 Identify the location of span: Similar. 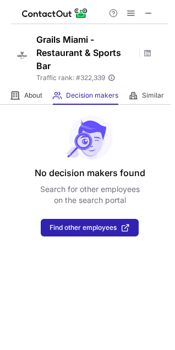
(153, 96).